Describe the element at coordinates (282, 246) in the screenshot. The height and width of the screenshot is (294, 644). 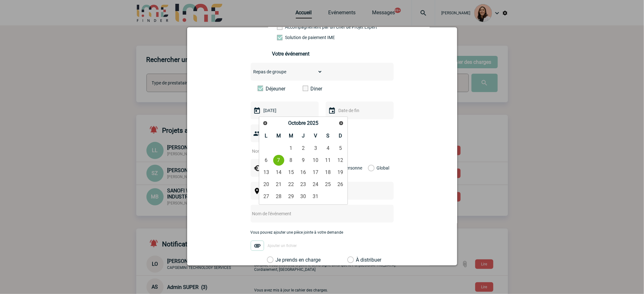
I see `span: Ajouter un fichier` at that location.